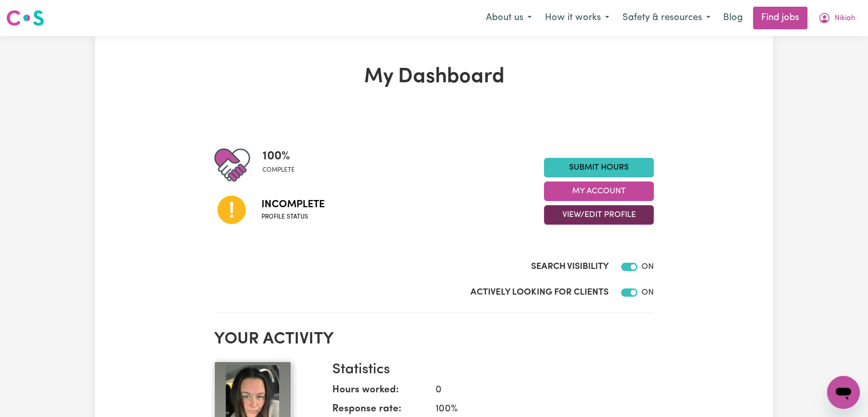 The image size is (868, 417). Describe the element at coordinates (283, 165) in the screenshot. I see `div: Profile completeness: 100%` at that location.